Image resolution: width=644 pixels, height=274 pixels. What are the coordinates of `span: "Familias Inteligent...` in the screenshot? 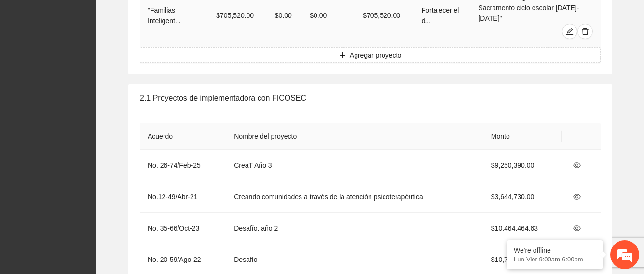 It's located at (164, 16).